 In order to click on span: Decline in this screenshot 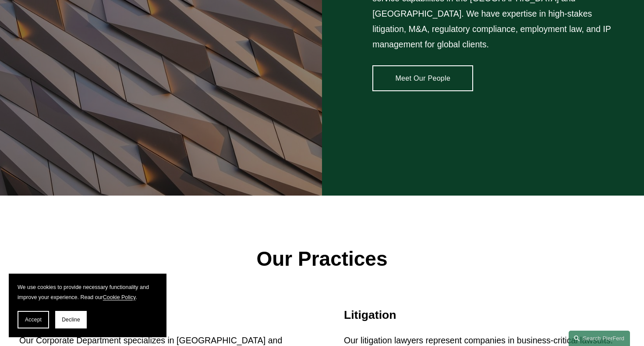, I will do `click(71, 320)`.